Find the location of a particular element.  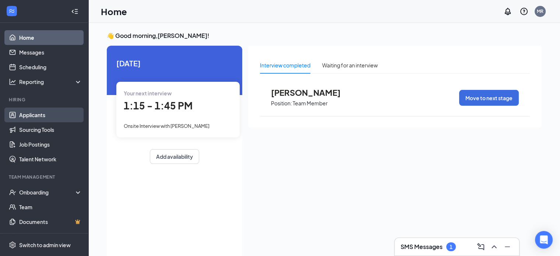

button: Move to next stage is located at coordinates (489, 98).